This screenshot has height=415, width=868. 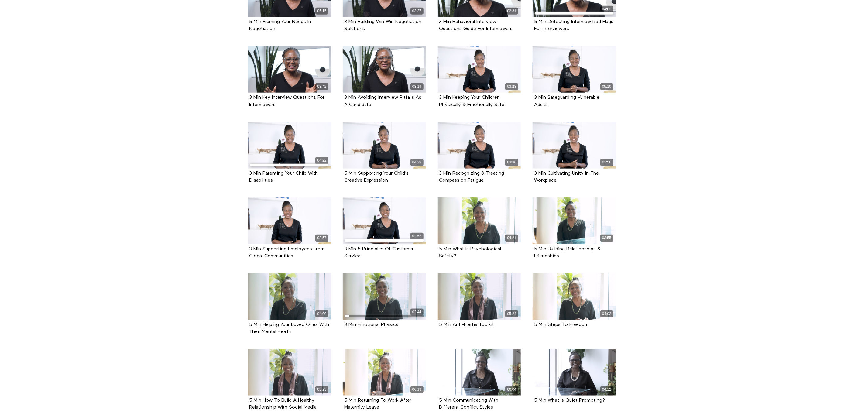 I want to click on a: 3 Min Cultivating Unity In The Workplace, so click(x=566, y=177).